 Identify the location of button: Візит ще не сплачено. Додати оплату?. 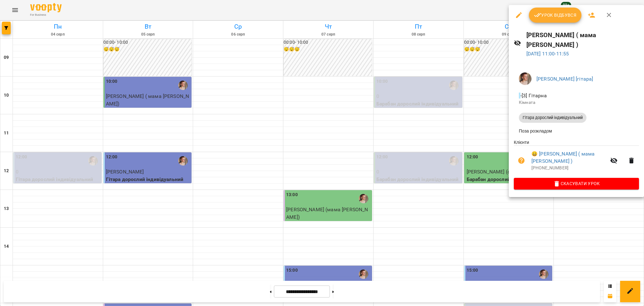
(522, 161).